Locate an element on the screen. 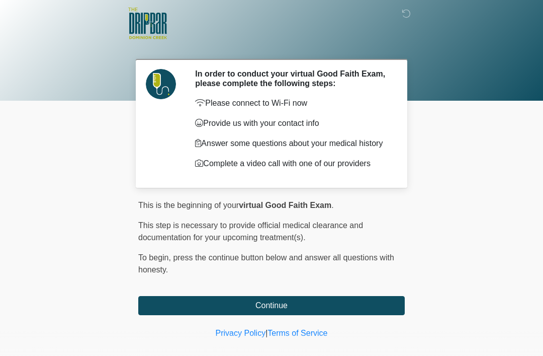 This screenshot has height=356, width=543. span: This step is necessary to provide official medical clearance and documentation for your upcoming ... is located at coordinates (250, 231).